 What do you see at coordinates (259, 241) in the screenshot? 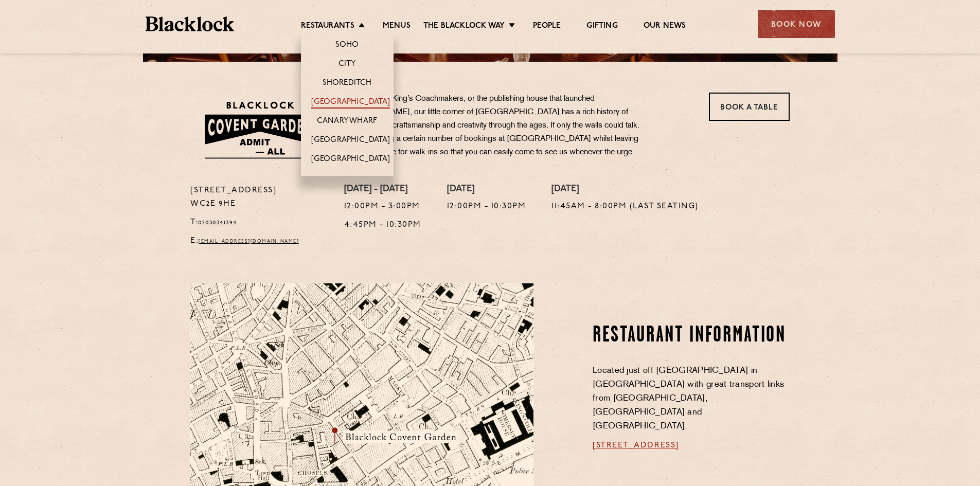
I see `p: E:` at bounding box center [259, 241].